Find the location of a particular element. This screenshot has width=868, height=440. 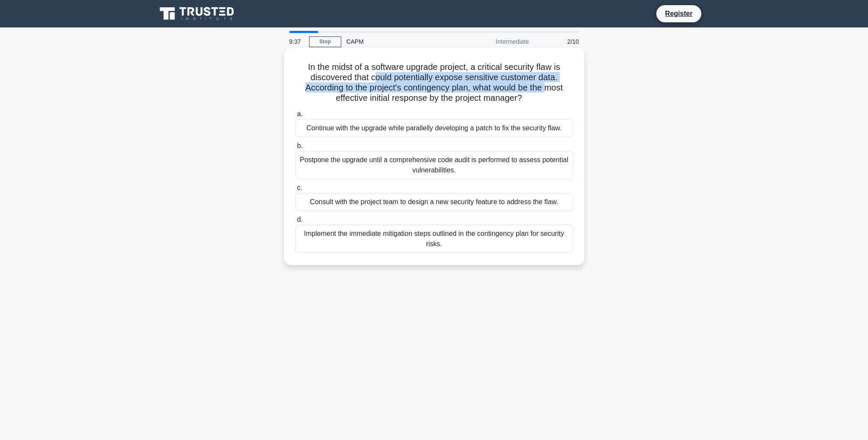

h5: In the midst of a software upgrade project, a critical security flaw is discovered that could pot... is located at coordinates (434, 83).